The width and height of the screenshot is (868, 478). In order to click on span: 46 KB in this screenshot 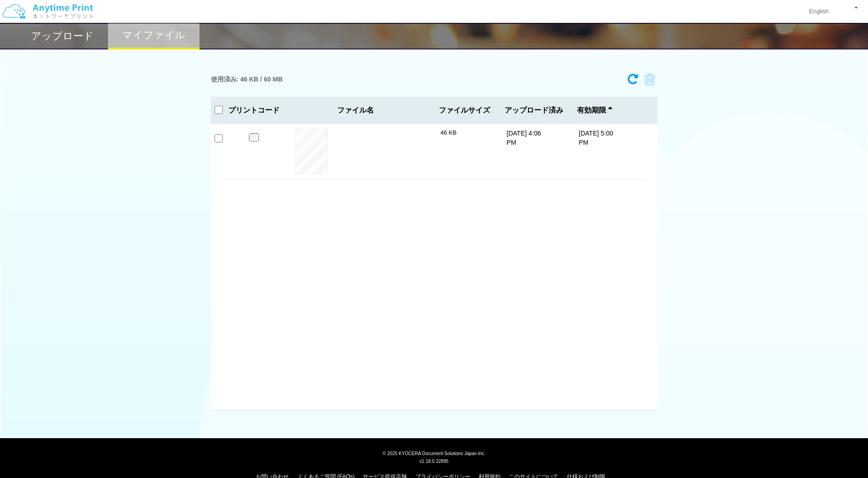, I will do `click(449, 132)`.